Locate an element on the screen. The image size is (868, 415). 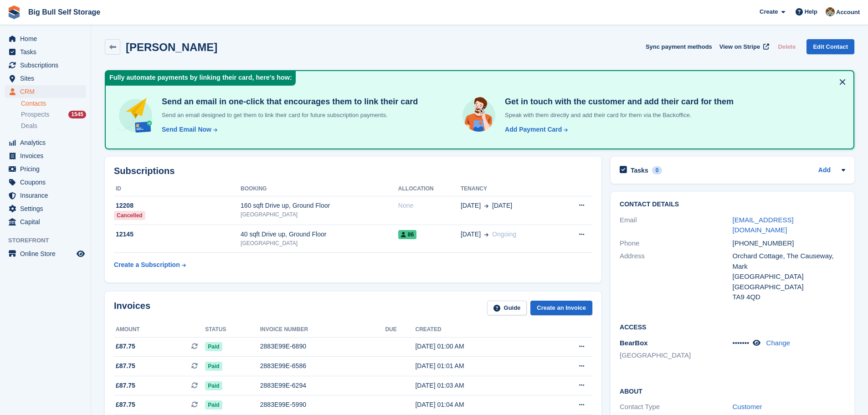
div: 12145 is located at coordinates (177, 234).